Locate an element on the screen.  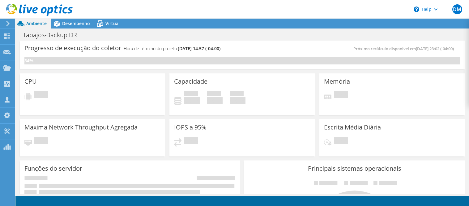
h3: Capacidade is located at coordinates (191, 81).